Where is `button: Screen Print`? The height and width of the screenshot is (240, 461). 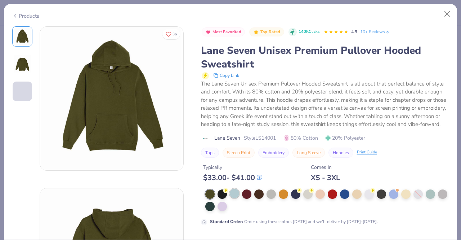
button: Screen Print is located at coordinates (238, 152).